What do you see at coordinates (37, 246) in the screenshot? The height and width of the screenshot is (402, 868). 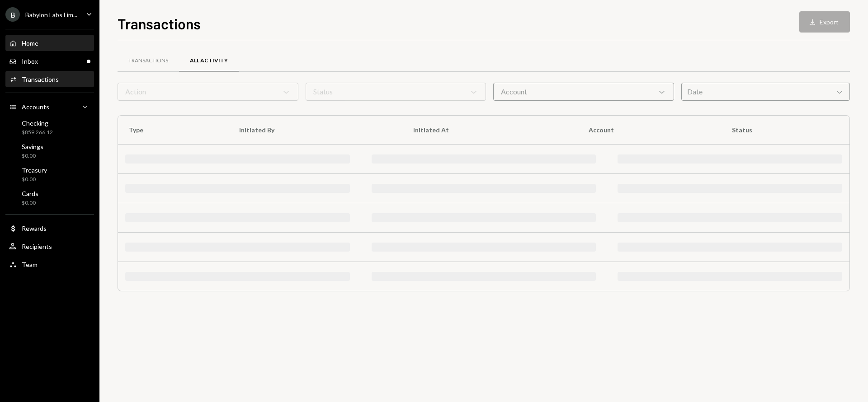 I see `div: Recipients` at bounding box center [37, 246].